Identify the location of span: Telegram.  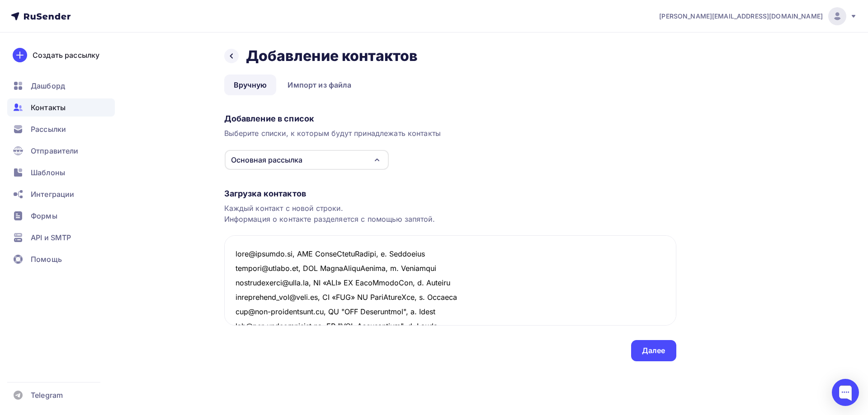
(47, 395).